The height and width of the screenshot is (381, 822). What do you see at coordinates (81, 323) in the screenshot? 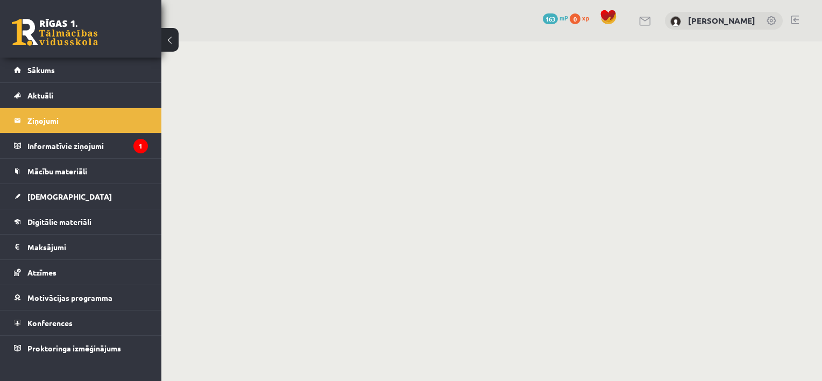
I see `a: Konferences` at bounding box center [81, 323].